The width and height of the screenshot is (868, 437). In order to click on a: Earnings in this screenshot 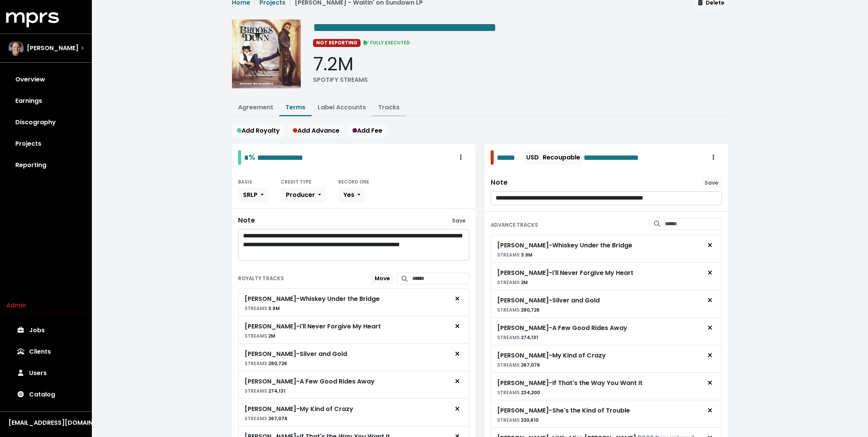, I will do `click(46, 101)`.